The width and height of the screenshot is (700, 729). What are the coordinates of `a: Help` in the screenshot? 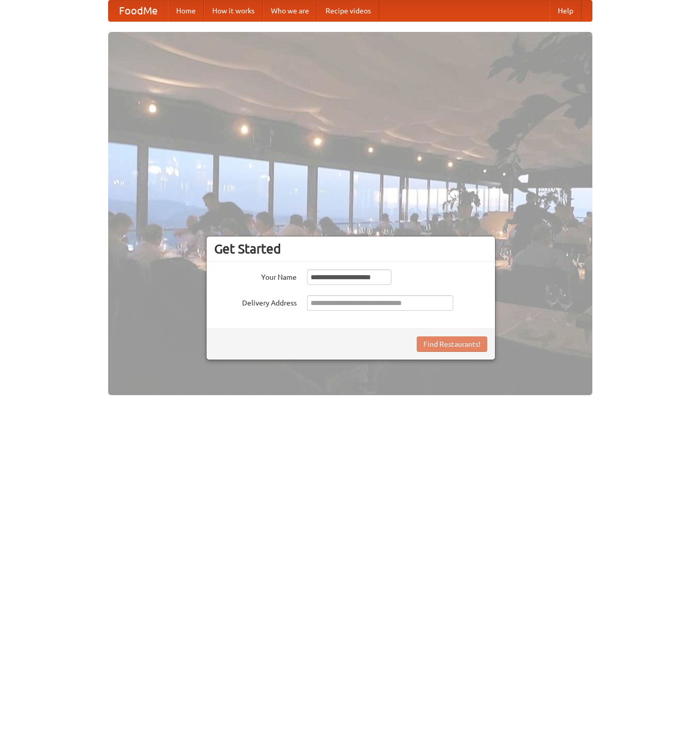 It's located at (565, 11).